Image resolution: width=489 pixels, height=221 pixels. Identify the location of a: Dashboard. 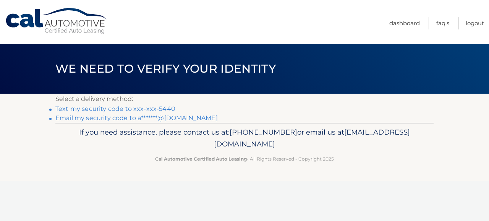
(405, 23).